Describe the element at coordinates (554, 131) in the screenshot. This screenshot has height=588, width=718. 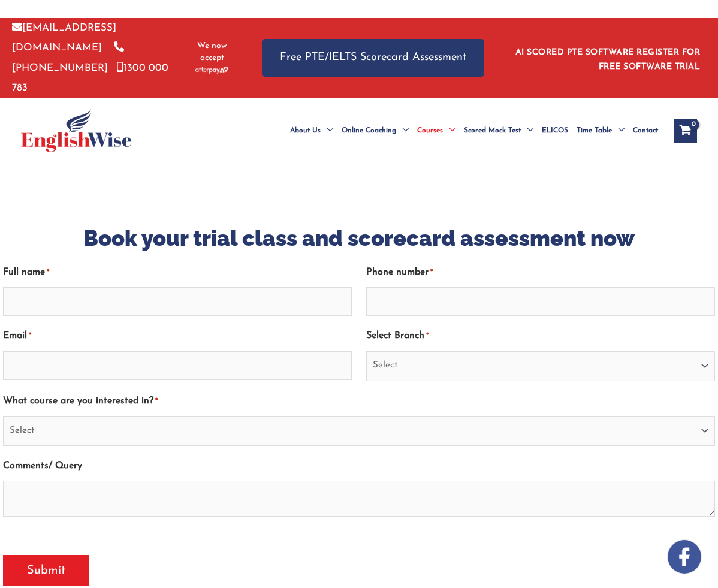
I see `span: ELICOS` at that location.